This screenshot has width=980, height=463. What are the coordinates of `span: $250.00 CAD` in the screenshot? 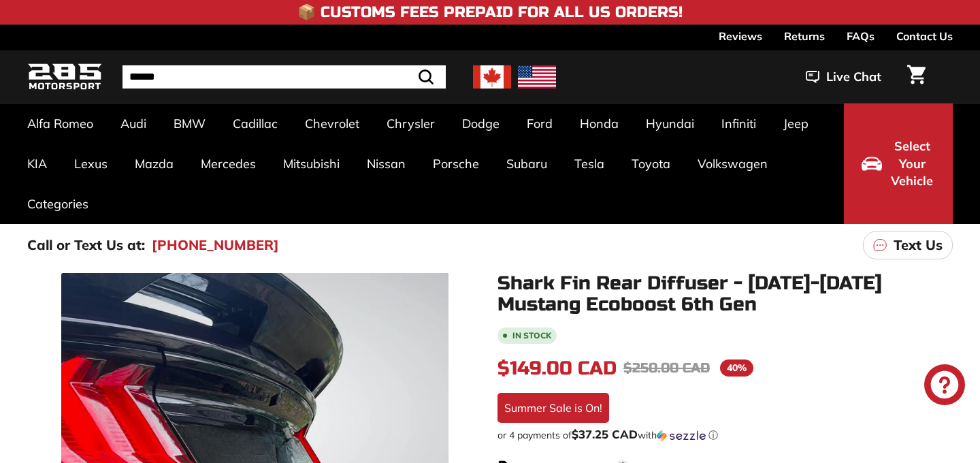 It's located at (667, 367).